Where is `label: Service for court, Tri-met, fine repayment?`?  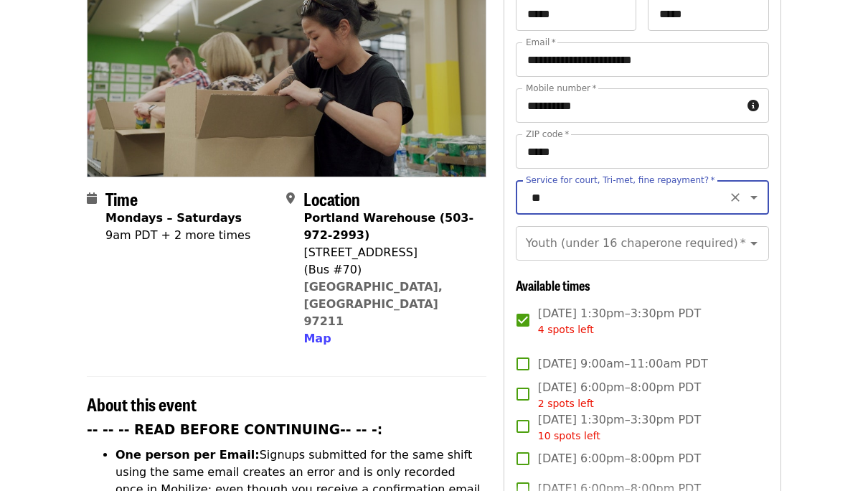
label: Service for court, Tri-met, fine repayment? is located at coordinates (620, 180).